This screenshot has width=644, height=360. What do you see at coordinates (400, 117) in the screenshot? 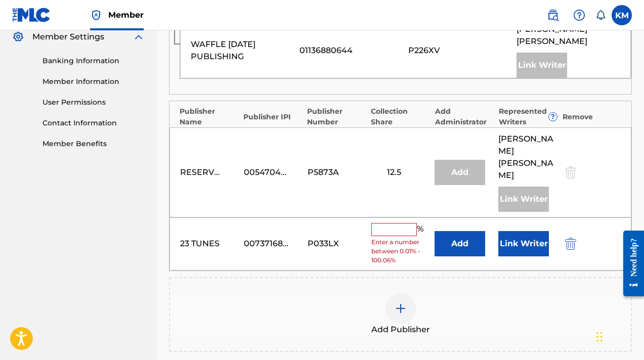
I see `div: Collection Share` at bounding box center [400, 117].